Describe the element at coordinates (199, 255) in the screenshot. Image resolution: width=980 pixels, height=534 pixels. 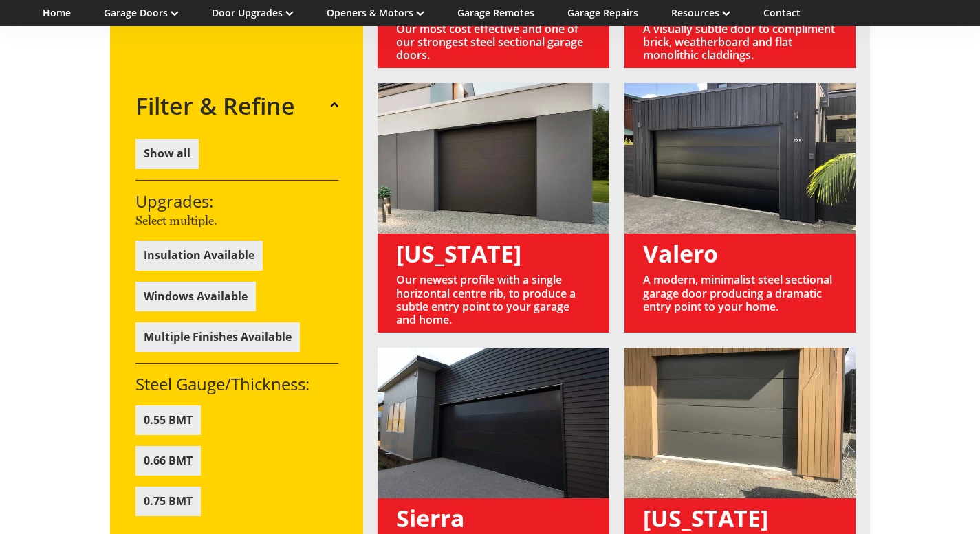
I see `button: Insulation Available` at that location.